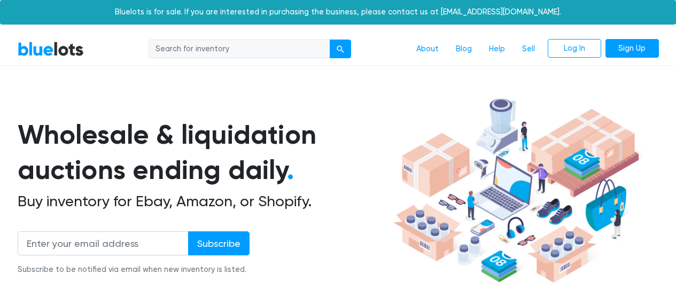 The image size is (676, 304). I want to click on img: hero-ee84e7d0318cb26816c560f6b4441b76977f77a177738b4e94f68c95b2b83dbb.png, so click(516, 191).